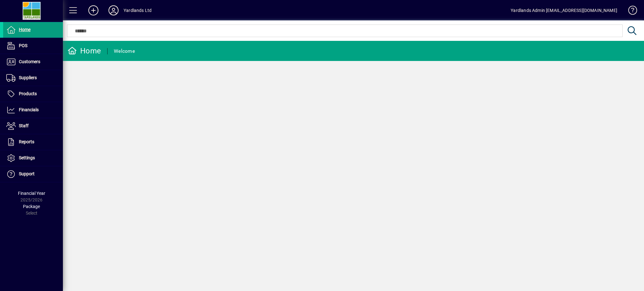 The height and width of the screenshot is (291, 644). What do you see at coordinates (33, 158) in the screenshot?
I see `a: Settings` at bounding box center [33, 158].